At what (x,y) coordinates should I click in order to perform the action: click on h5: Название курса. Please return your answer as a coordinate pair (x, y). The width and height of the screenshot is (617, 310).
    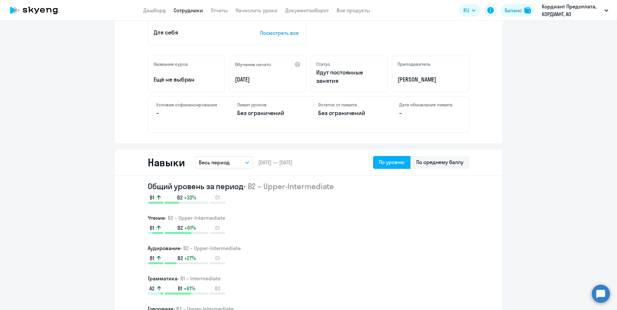
    Looking at the image, I should click on (171, 64).